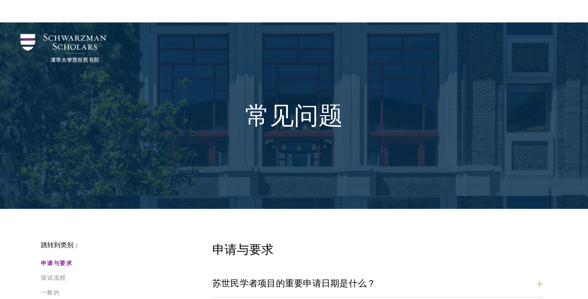  I want to click on font: 常见问题, so click(294, 116).